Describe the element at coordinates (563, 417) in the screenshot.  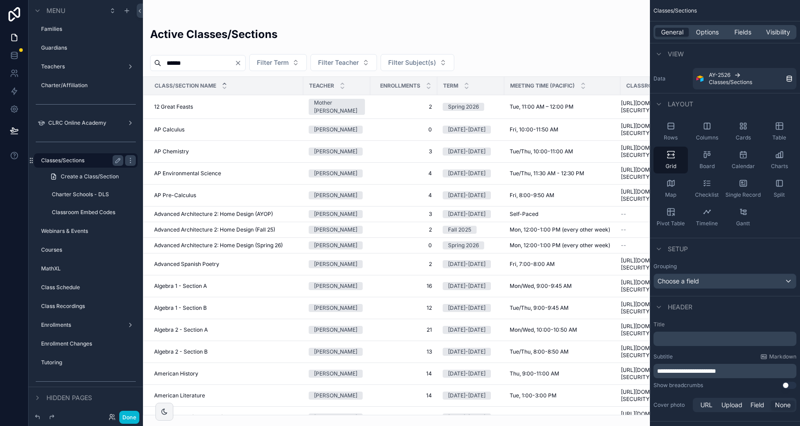
I see `a: Mon, 7:30-9:00 AM` at that location.